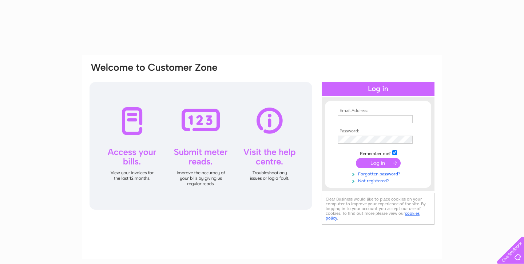 Image resolution: width=524 pixels, height=264 pixels. What do you see at coordinates (378, 111) in the screenshot?
I see `th: Email Address:` at bounding box center [378, 111].